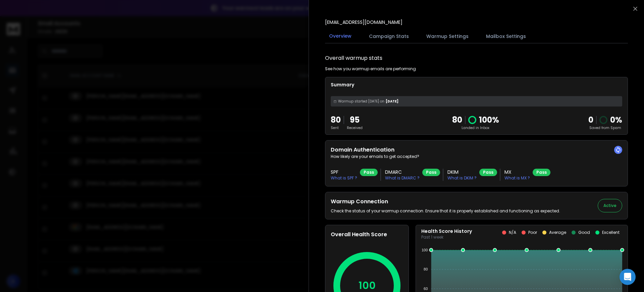 This screenshot has width=644, height=292. What do you see at coordinates (605, 128) in the screenshot?
I see `p: Saved from Spam` at bounding box center [605, 128].